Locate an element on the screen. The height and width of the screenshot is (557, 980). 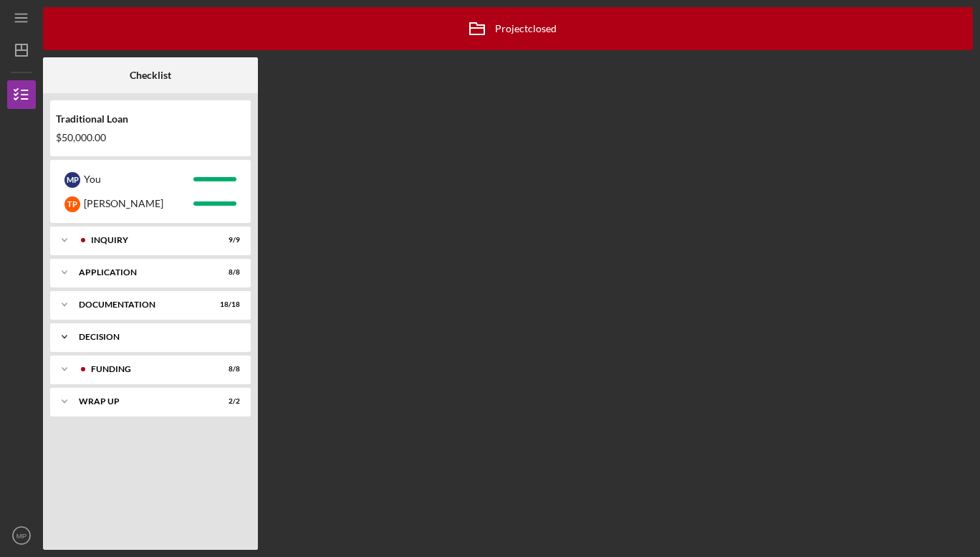
div: Inquiry is located at coordinates (147, 240).